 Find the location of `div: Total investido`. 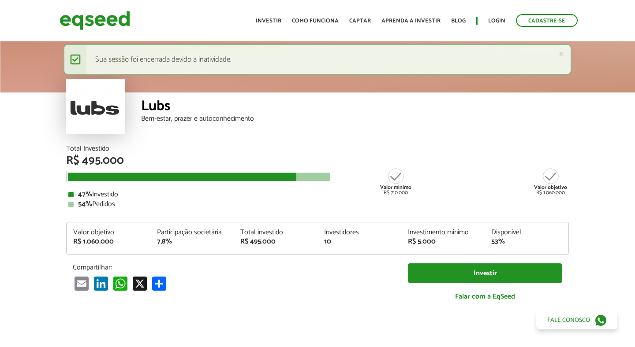

div: Total investido is located at coordinates (276, 233).